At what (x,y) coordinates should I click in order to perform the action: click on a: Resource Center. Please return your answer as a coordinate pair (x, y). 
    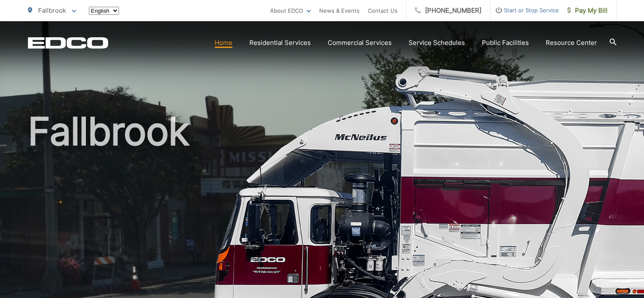
    Looking at the image, I should click on (571, 43).